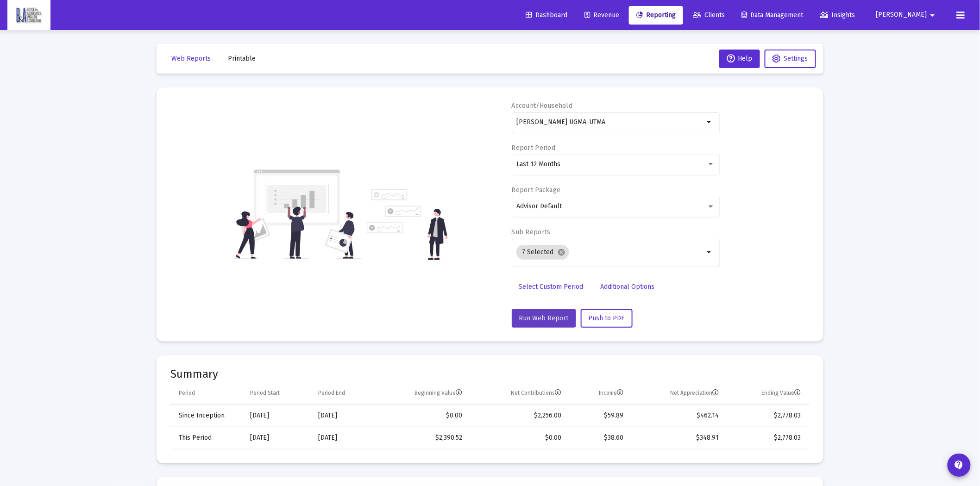 This screenshot has width=980, height=486. What do you see at coordinates (709, 15) in the screenshot?
I see `a: Clients` at bounding box center [709, 15].